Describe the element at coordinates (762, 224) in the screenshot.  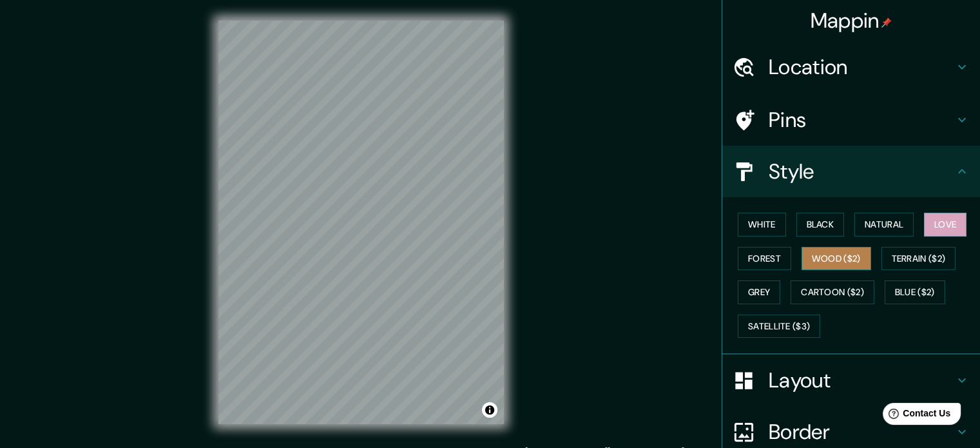
I see `button: White` at that location.